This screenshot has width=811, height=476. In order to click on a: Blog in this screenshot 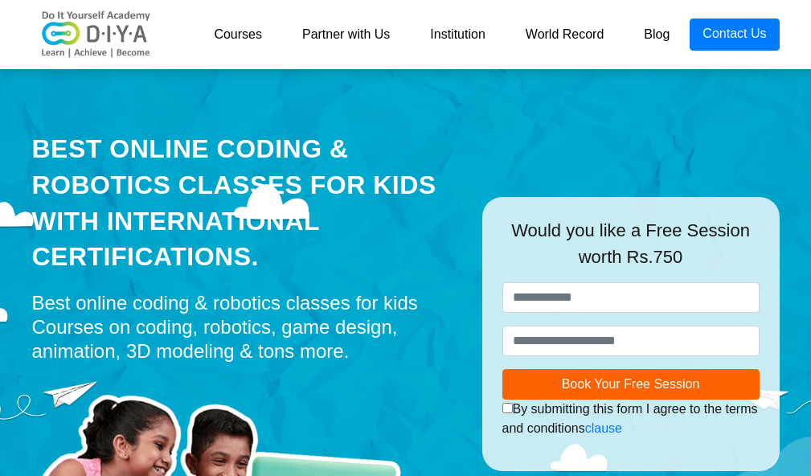, I will do `click(657, 35)`.